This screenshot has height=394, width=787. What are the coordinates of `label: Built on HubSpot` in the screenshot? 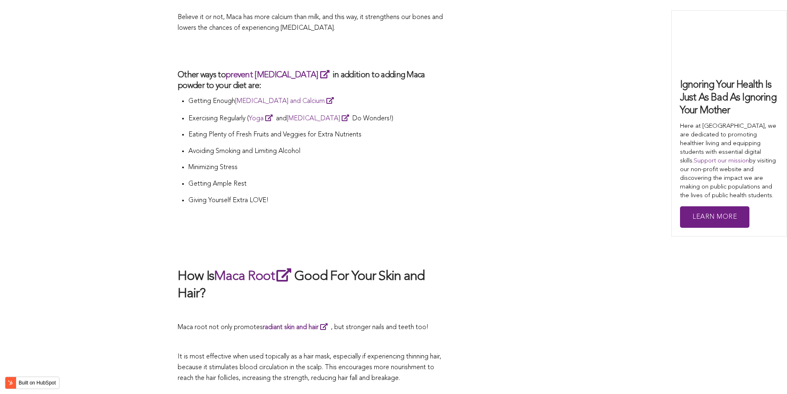 It's located at (37, 382).